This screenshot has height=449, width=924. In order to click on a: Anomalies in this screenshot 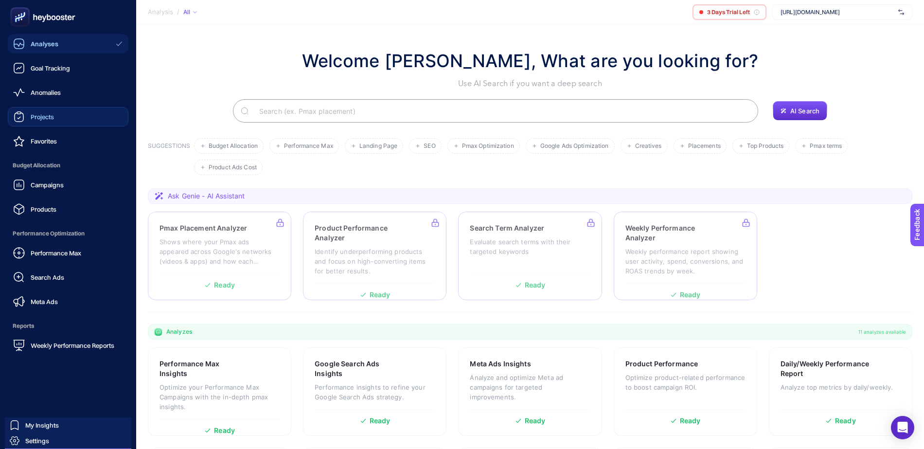, I will do `click(68, 92)`.